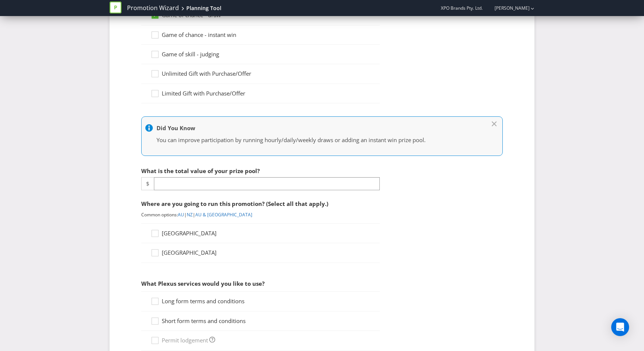  I want to click on span: XPO Brands Pty. Ltd., so click(462, 8).